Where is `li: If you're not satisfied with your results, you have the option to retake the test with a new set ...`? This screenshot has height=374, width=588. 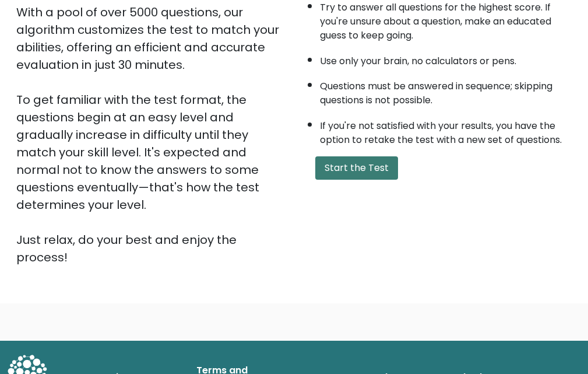 li: If you're not satisfied with your results, you have the option to retake the test with a new set ... is located at coordinates (446, 130).